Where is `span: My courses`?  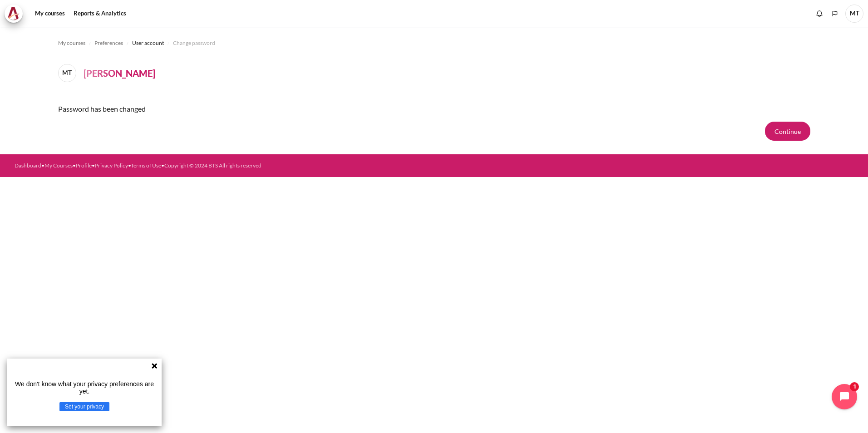 span: My courses is located at coordinates (72, 43).